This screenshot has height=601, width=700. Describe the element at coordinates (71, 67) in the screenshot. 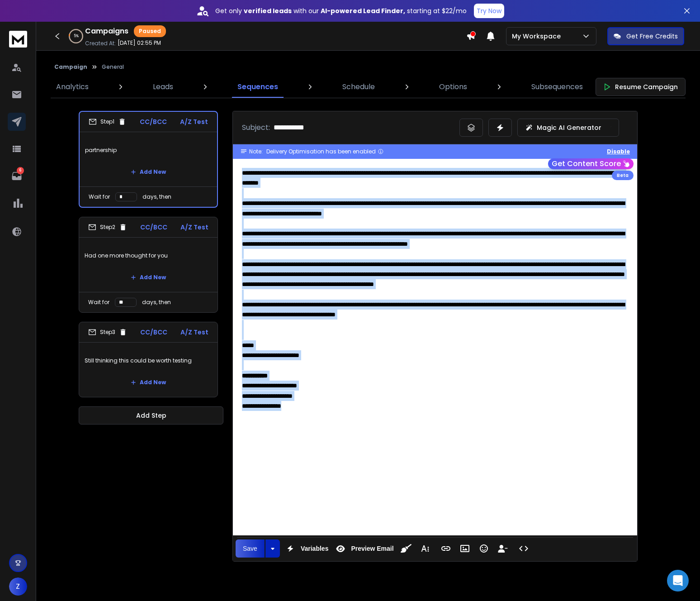

I see `button: Campaign` at that location.